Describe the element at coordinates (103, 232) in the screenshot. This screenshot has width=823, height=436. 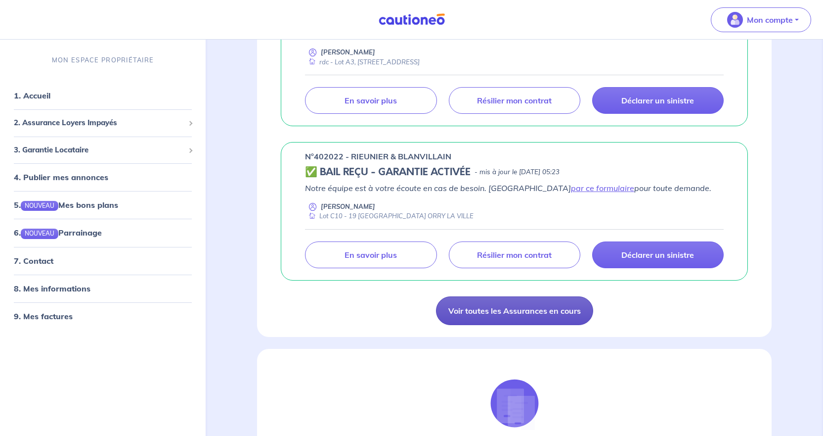
I see `div: 6.NOUVEAUParrainage` at that location.